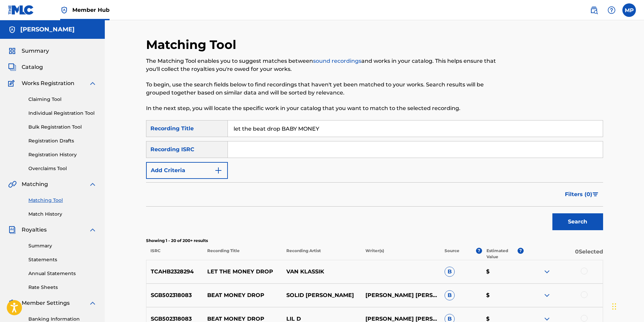  I want to click on p: TCAHB2328294, so click(175, 272).